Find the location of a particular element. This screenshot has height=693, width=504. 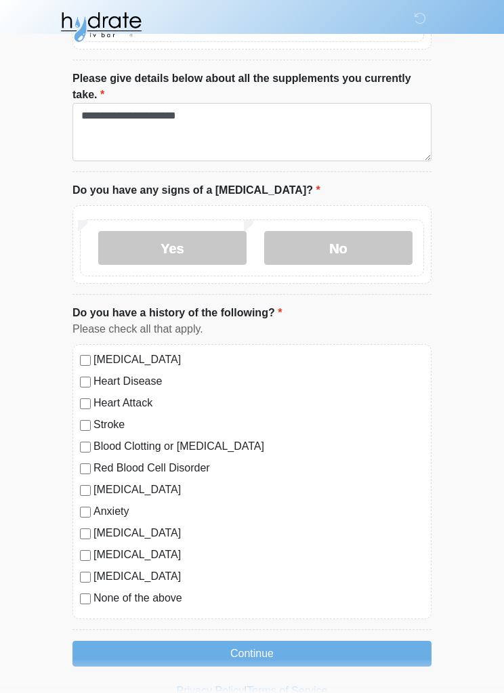

label: Heart Disease is located at coordinates (259, 382).